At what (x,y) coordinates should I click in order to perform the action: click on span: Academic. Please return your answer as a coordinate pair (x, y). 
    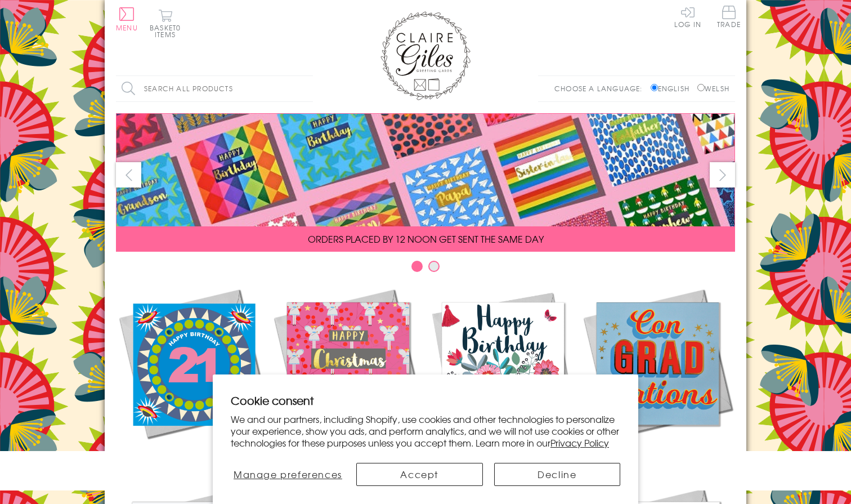
    Looking at the image, I should click on (657, 456).